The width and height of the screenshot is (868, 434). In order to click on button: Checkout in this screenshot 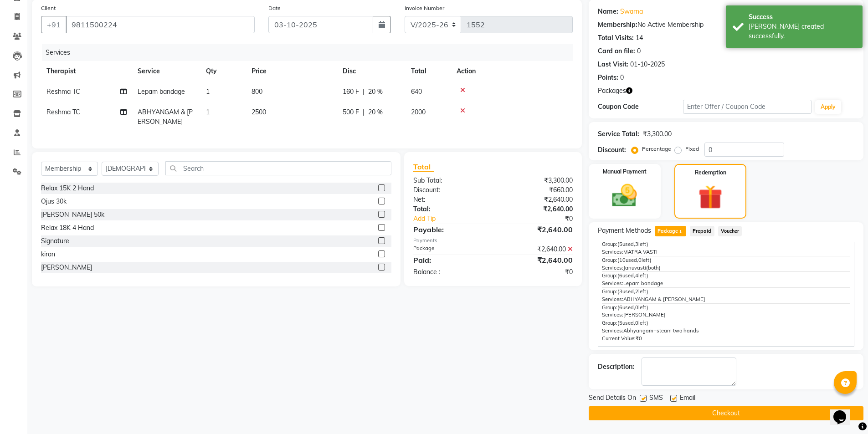, I will do `click(726, 413)`.